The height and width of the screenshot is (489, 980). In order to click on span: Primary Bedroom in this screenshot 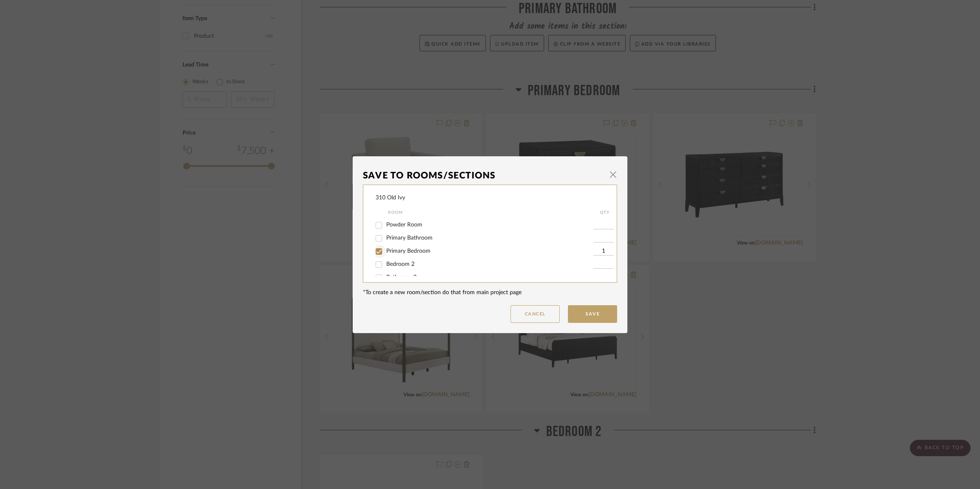, I will do `click(409, 251)`.